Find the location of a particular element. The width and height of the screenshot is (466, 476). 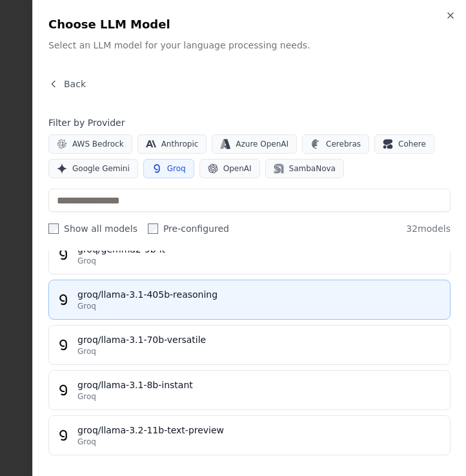

label: Show all models is located at coordinates (93, 229).